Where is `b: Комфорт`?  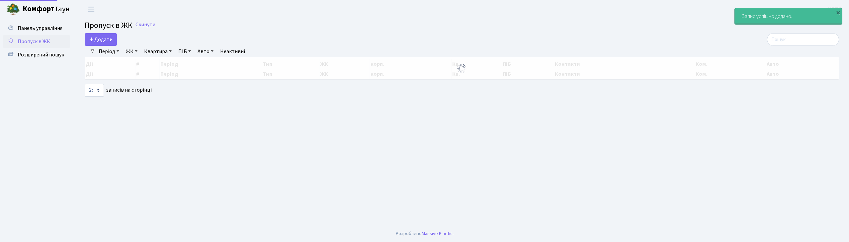
b: Комфорт is located at coordinates (39, 9).